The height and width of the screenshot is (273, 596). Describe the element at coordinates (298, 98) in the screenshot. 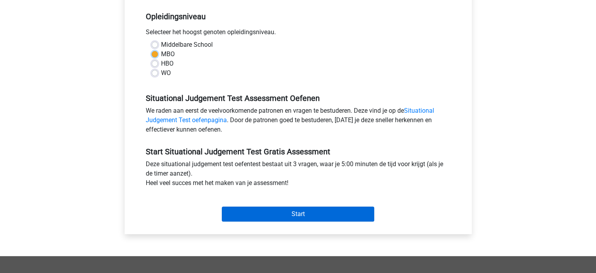

I see `h5: Situational Judgement Test Assessment Oefenen` at that location.